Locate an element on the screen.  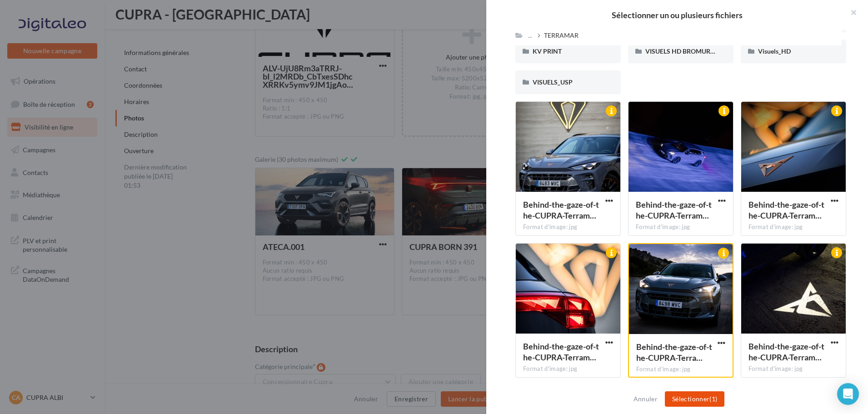
span: (1) is located at coordinates (713, 399).